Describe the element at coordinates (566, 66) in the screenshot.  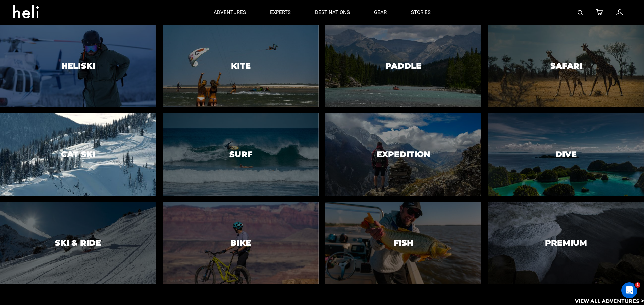
I see `h3: Safari` at that location.